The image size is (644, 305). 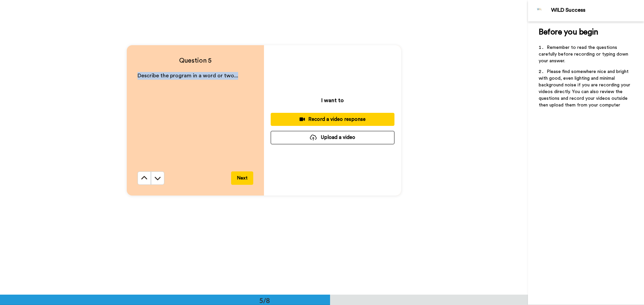 What do you see at coordinates (332, 137) in the screenshot?
I see `button: Upload a video` at bounding box center [332, 137].